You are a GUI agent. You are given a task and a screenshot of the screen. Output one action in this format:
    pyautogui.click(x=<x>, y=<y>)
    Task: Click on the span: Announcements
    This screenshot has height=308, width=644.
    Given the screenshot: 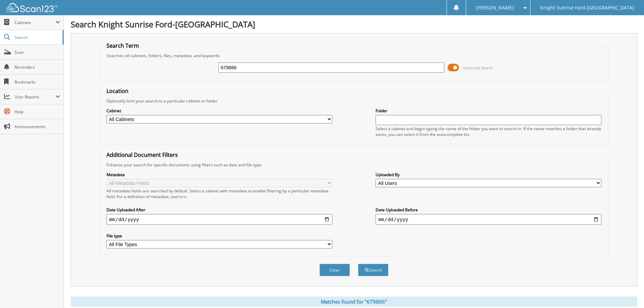 What is the action you would take?
    pyautogui.click(x=37, y=127)
    